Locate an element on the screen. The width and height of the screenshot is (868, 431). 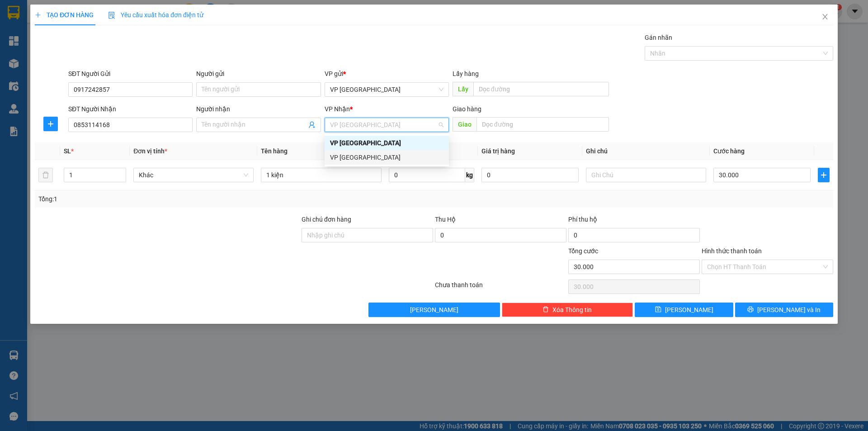
span: Giao hàng is located at coordinates (467, 109).